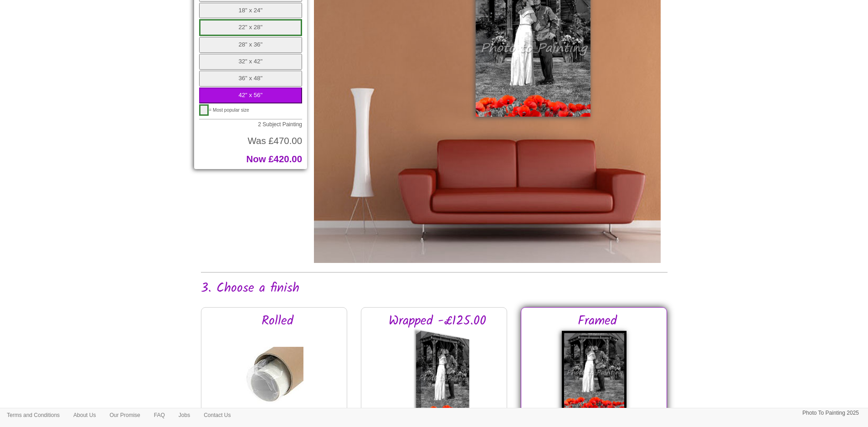 This screenshot has height=427, width=868. I want to click on button: 28" x 36", so click(251, 44).